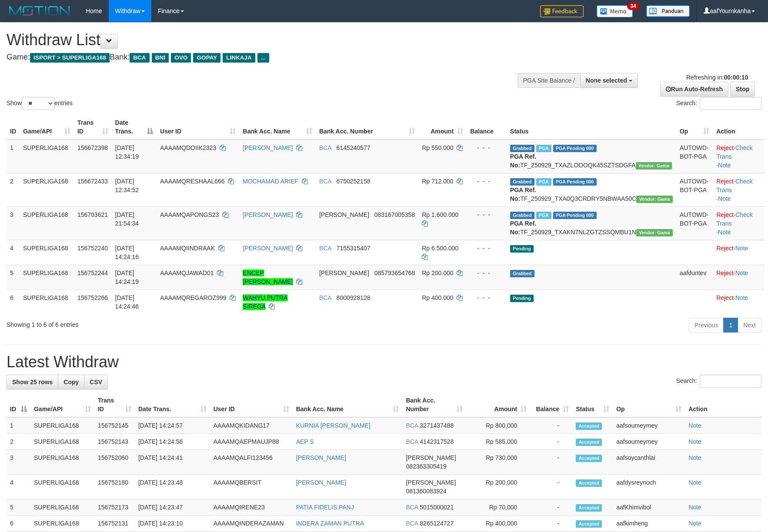 Image resolution: width=768 pixels, height=532 pixels. What do you see at coordinates (190, 214) in the screenshot?
I see `span: AAAAMQAPONGS23` at bounding box center [190, 214].